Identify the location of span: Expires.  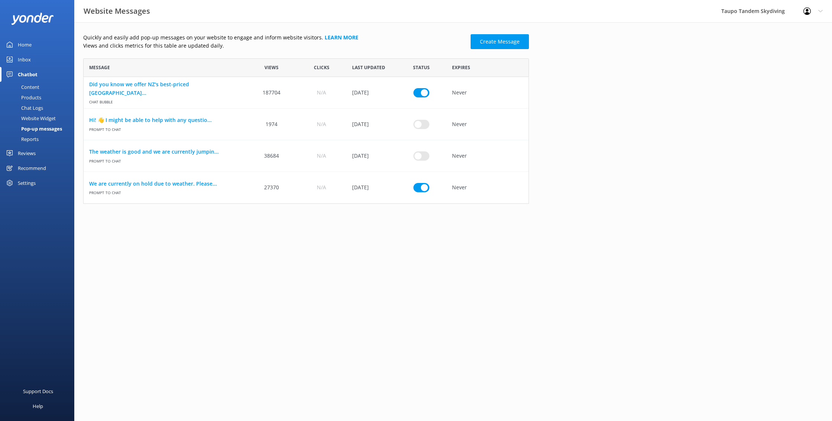
(461, 67).